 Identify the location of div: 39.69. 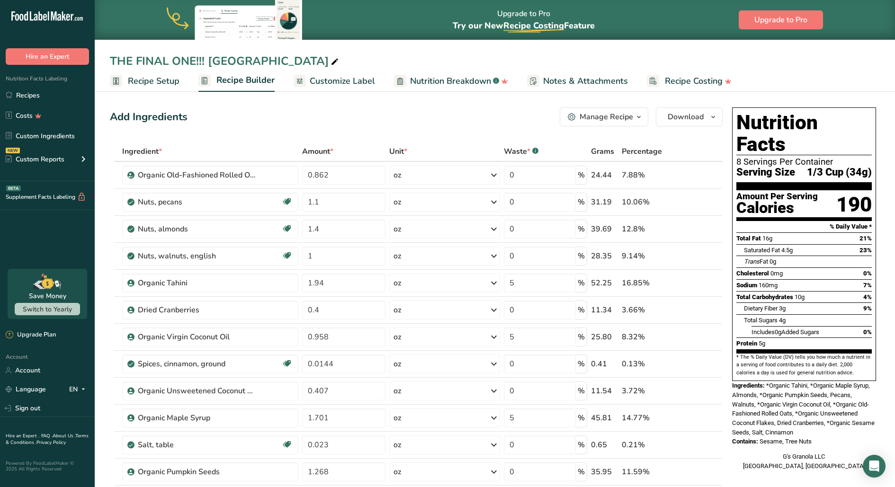
(604, 229).